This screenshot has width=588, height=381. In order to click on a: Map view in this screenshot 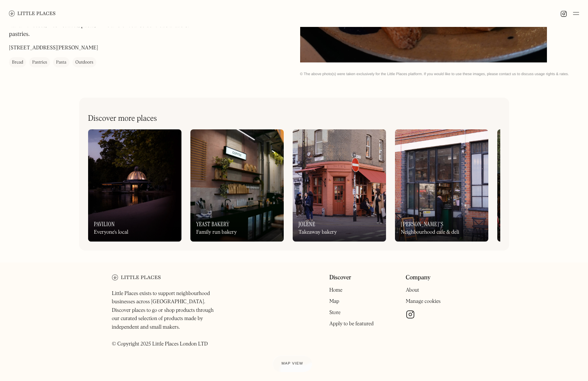, I will do `click(292, 364)`.